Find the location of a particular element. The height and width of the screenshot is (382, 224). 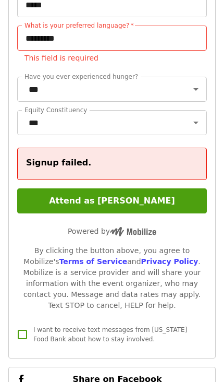

label: Equity Constituency is located at coordinates (56, 110).